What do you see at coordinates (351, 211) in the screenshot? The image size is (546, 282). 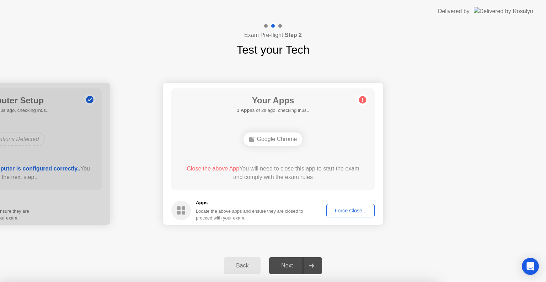 I see `div: Force Close...` at bounding box center [351, 211].